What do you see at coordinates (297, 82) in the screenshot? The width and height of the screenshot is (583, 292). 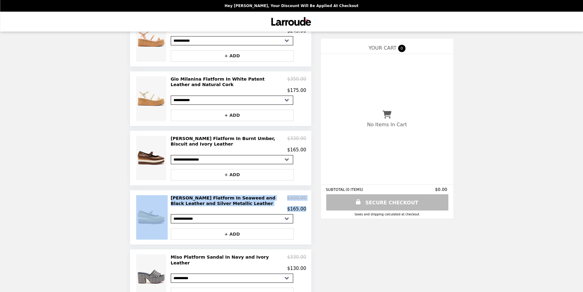 I see `p: $350.00` at bounding box center [297, 82].